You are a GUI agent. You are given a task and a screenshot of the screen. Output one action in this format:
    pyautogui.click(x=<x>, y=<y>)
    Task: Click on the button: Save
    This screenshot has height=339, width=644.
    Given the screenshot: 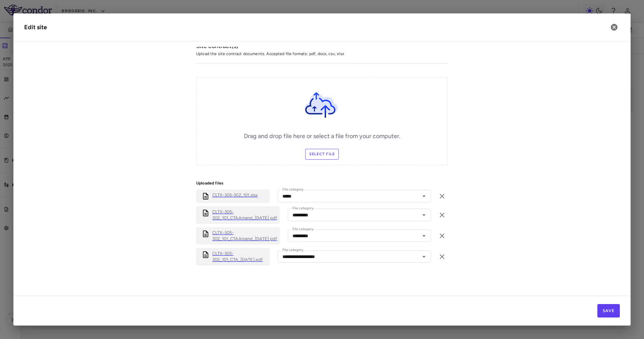 What is the action you would take?
    pyautogui.click(x=609, y=311)
    